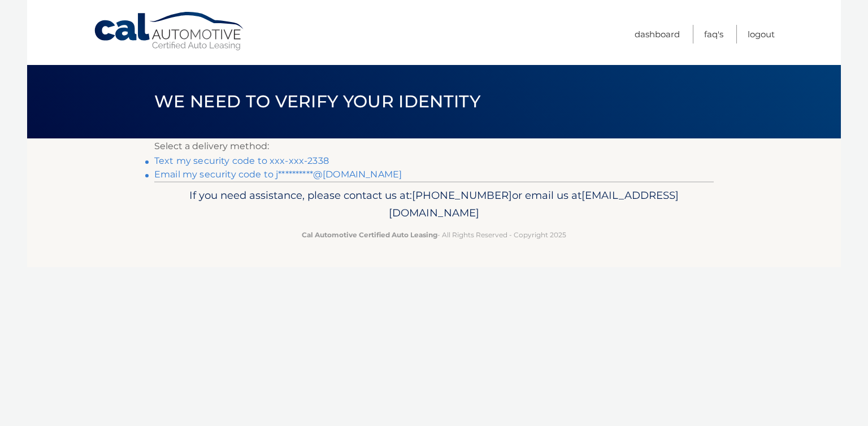 The width and height of the screenshot is (868, 426). I want to click on p: - All Rights Reserved - Copyright 2025, so click(434, 234).